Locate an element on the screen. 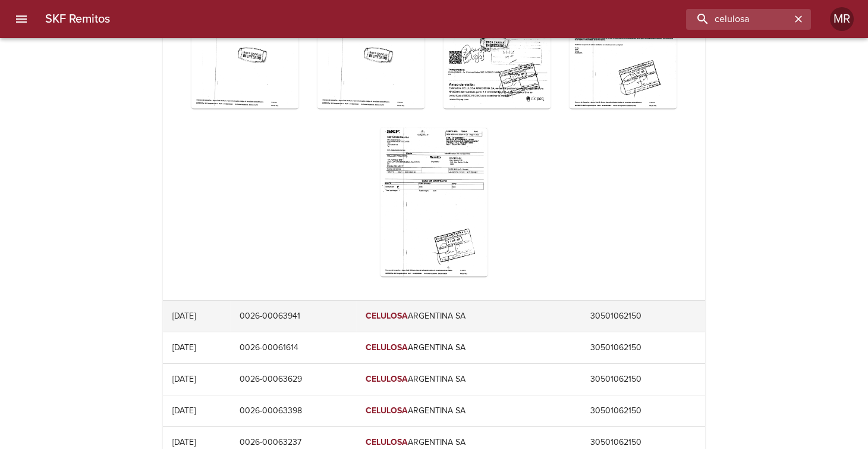  button: menu is located at coordinates (22, 19).